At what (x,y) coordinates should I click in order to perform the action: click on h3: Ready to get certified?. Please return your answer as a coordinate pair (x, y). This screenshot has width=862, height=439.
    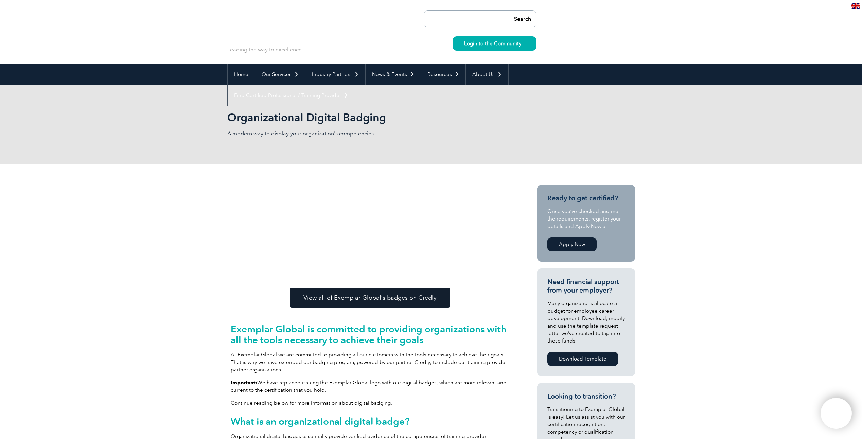
    Looking at the image, I should click on (586, 198).